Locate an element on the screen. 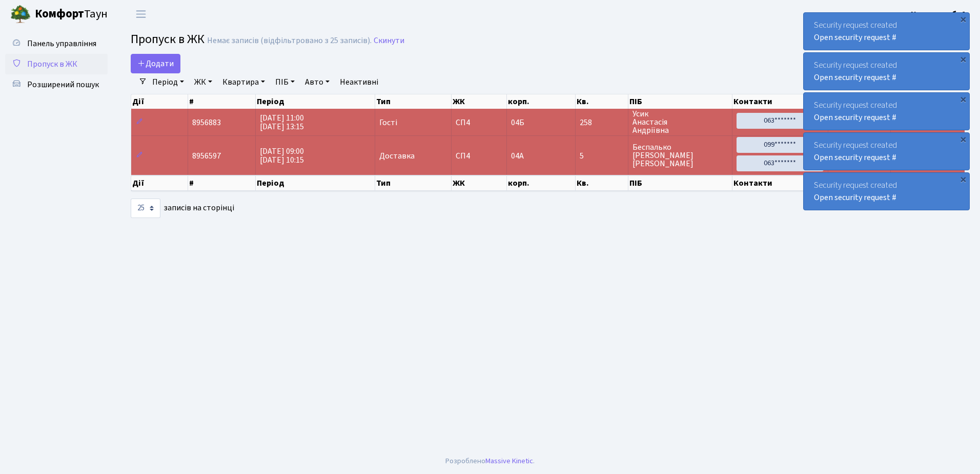 This screenshot has height=474, width=980. a: ЖК is located at coordinates (203, 82).